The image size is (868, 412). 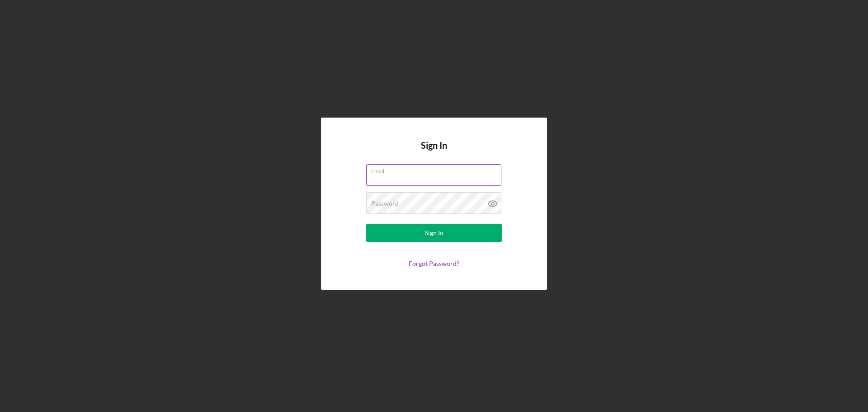 I want to click on h4: Sign In, so click(x=434, y=152).